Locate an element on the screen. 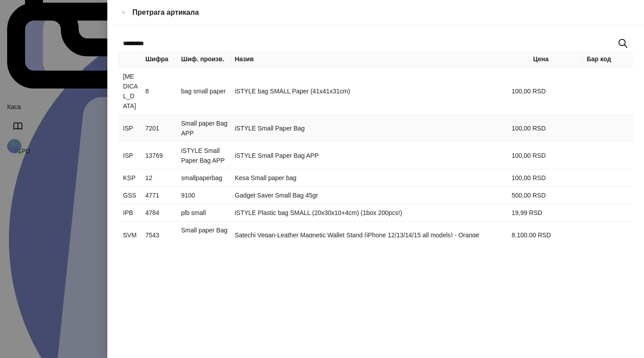 Image resolution: width=644 pixels, height=358 pixels. td: iSTYLE Small Paper Bag is located at coordinates (370, 128).